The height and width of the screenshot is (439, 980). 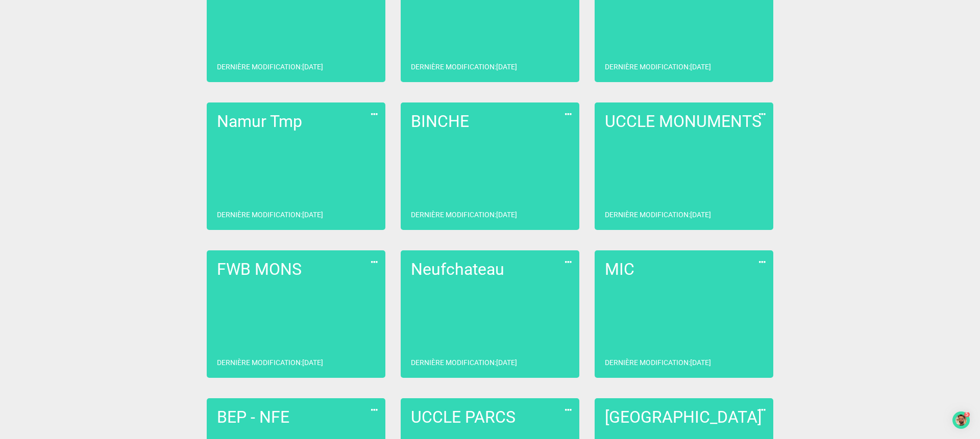 I want to click on h2: Neufchateau, so click(x=490, y=269).